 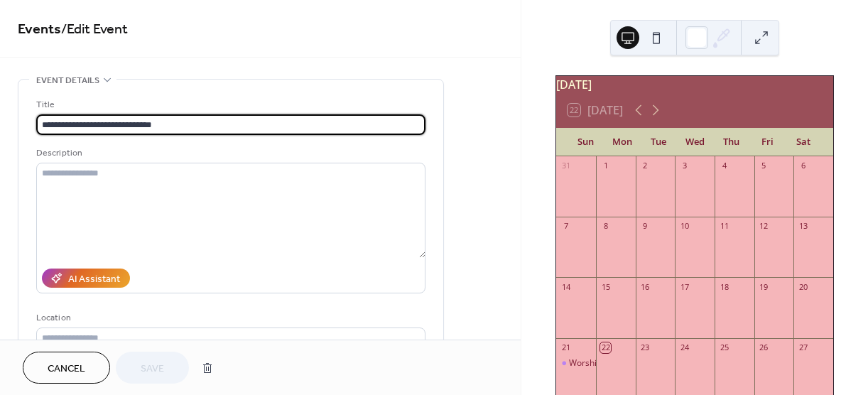 What do you see at coordinates (605, 286) in the screenshot?
I see `div: 15` at bounding box center [605, 286].